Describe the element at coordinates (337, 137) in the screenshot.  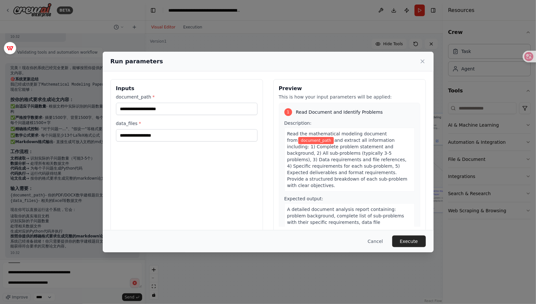
I see `span: Read the mathematical modeling document from` at that location.